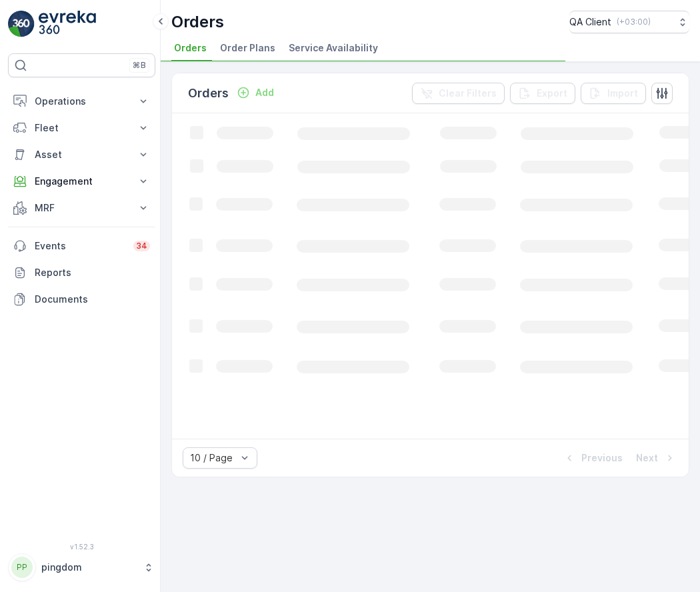 The height and width of the screenshot is (592, 700). What do you see at coordinates (543, 93) in the screenshot?
I see `button: Export` at bounding box center [543, 93].